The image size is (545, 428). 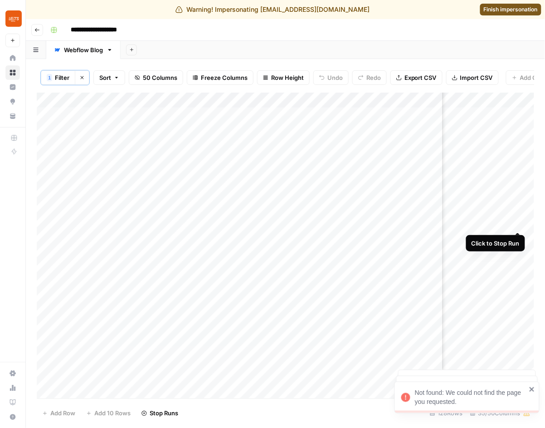 I want to click on button: Import CSV, so click(x=472, y=78).